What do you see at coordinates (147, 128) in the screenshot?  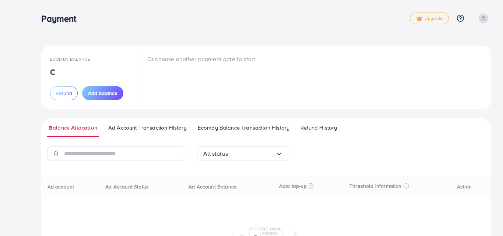 I see `span: Ad Account Transaction History` at bounding box center [147, 128].